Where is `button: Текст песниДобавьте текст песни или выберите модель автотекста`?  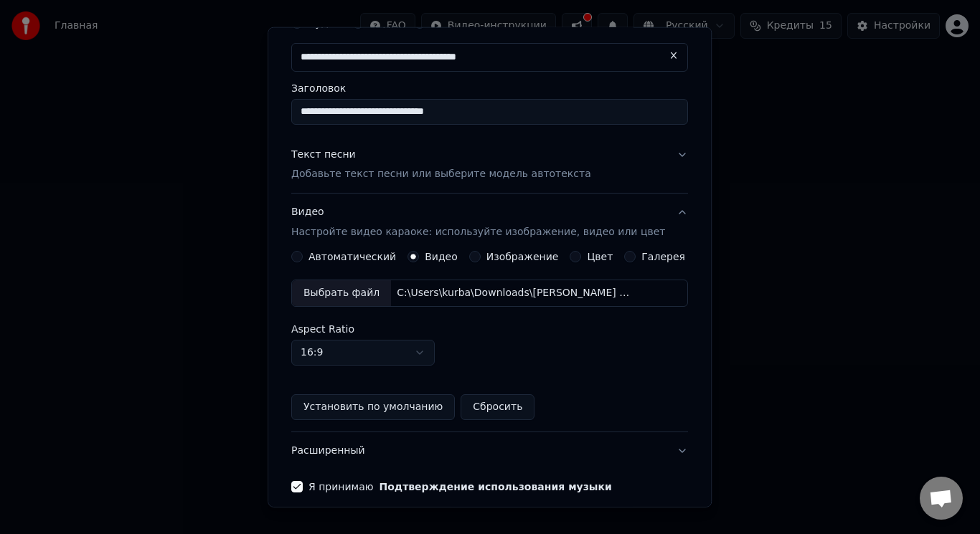
button: Текст песниДобавьте текст песни или выберите модель автотекста is located at coordinates (489, 164).